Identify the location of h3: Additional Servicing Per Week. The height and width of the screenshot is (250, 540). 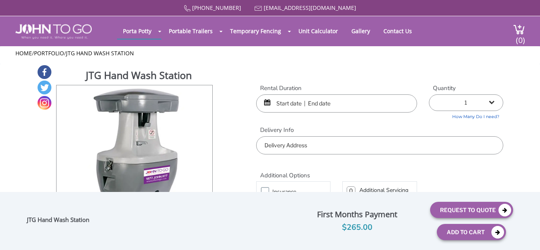
(386, 193).